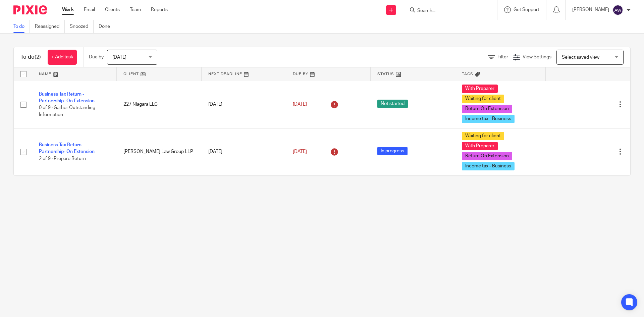 The height and width of the screenshot is (317, 644). I want to click on a: Snoozed, so click(82, 27).